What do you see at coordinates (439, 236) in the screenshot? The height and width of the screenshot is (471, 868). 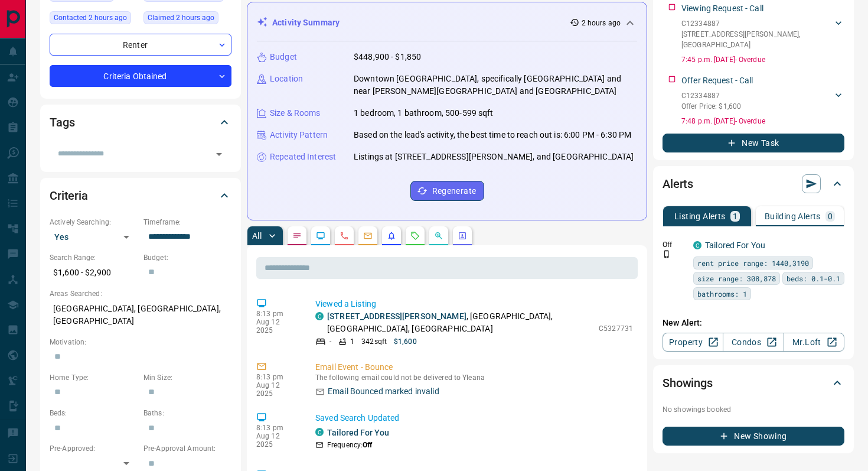 I see `svg: Opportunities` at bounding box center [439, 236].